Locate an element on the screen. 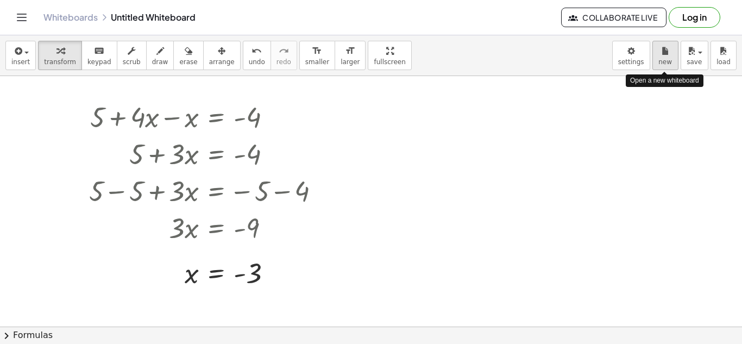 The image size is (742, 344). a: Whiteboards is located at coordinates (71, 17).